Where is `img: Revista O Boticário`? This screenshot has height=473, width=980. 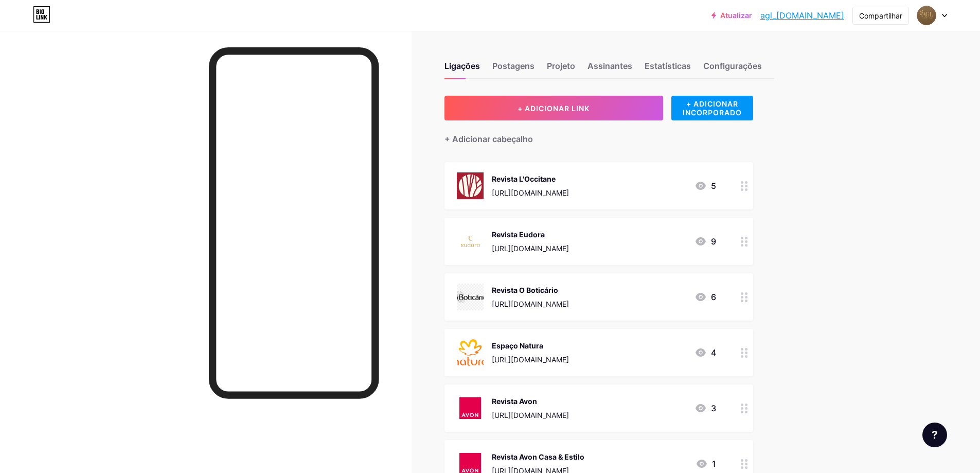
img: Revista O Boticário is located at coordinates (470, 297).